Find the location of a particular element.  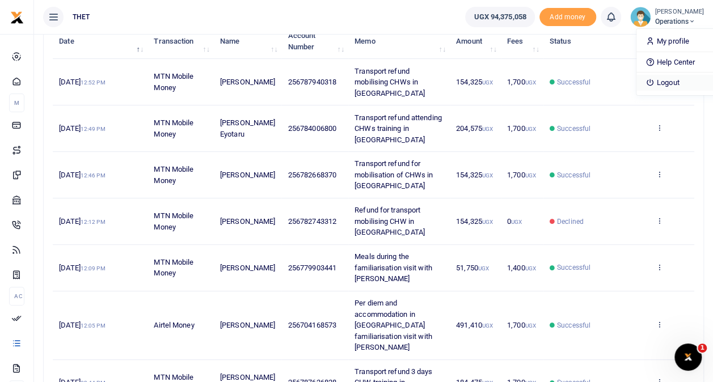

th: Status: activate to sort column ascending is located at coordinates (596, 41).